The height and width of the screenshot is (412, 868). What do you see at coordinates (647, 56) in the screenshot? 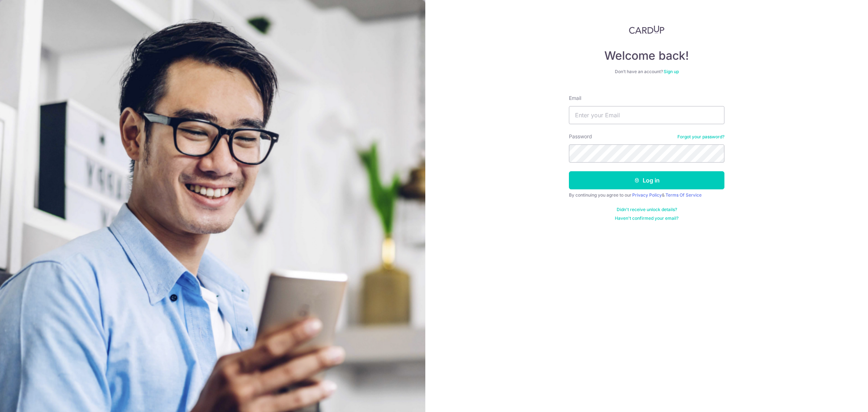
I see `h4: Welcome back!` at bounding box center [647, 56].